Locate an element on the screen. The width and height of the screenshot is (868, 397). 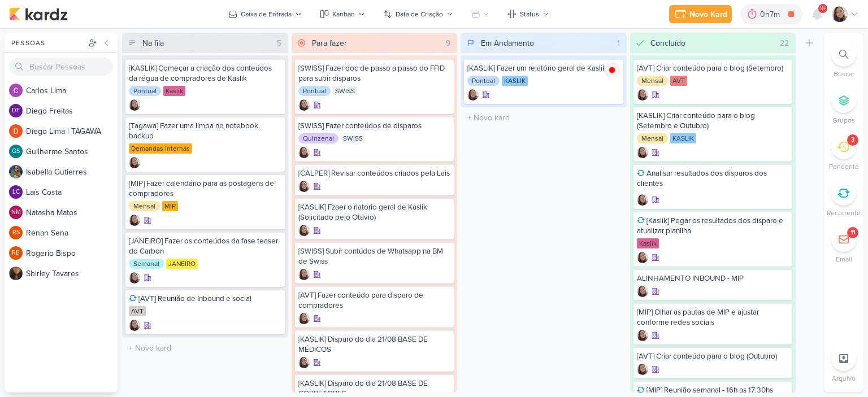
p: Buscar is located at coordinates (843, 74).